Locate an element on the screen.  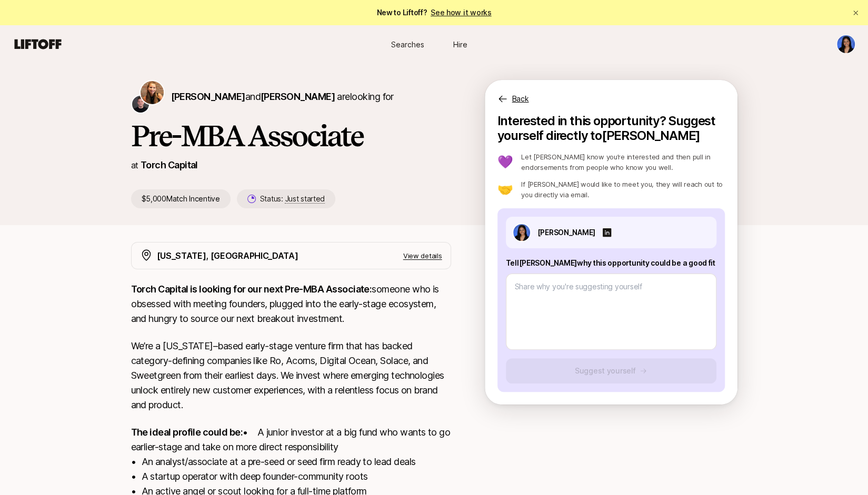
a: Searches is located at coordinates (407, 44).